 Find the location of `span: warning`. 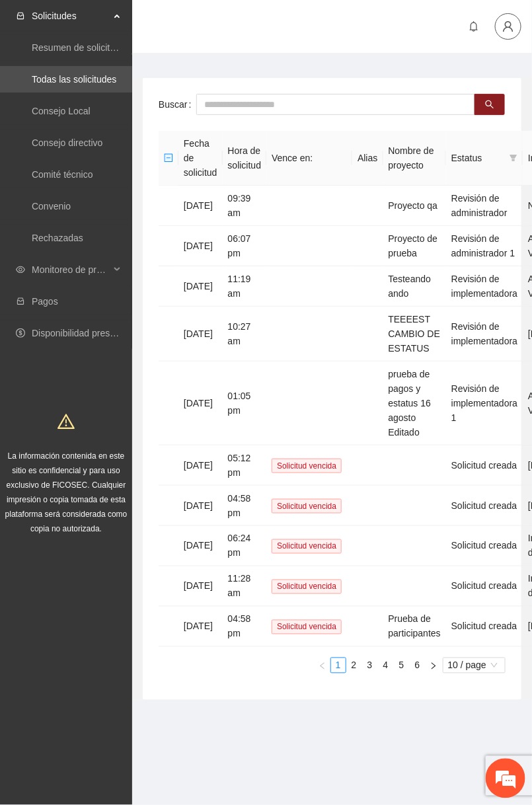

span: warning is located at coordinates (66, 422).